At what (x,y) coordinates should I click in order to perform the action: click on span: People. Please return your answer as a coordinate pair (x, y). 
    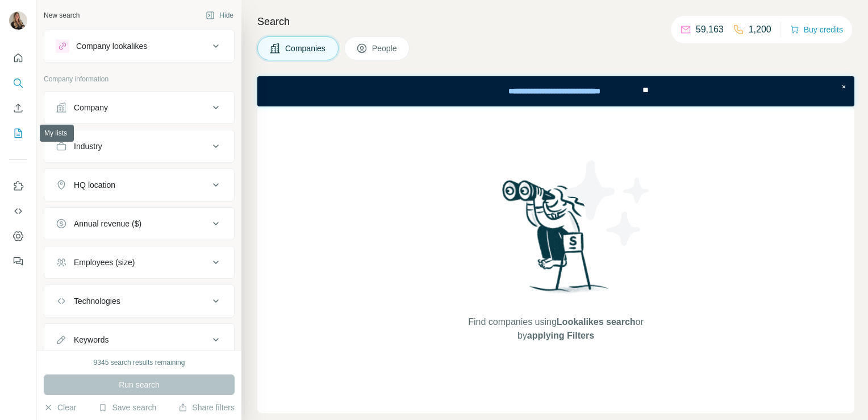
    Looking at the image, I should click on (385, 48).